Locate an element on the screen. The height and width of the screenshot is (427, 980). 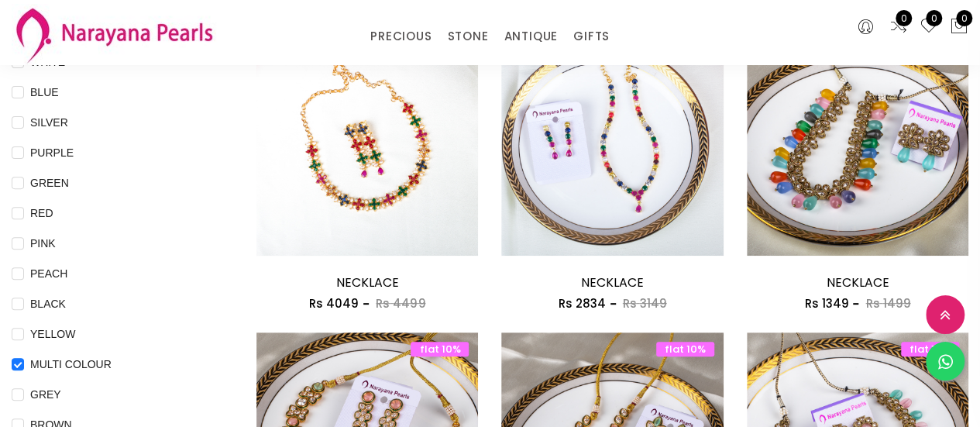
span: PINK is located at coordinates (42, 243).